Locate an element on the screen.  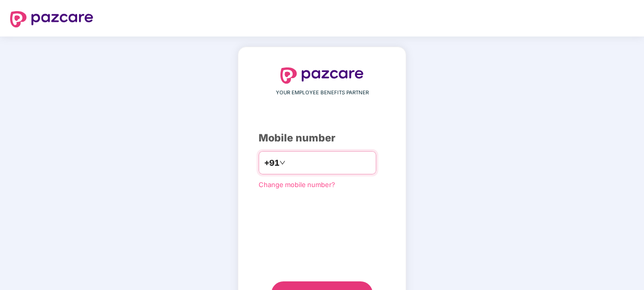
span: +91 is located at coordinates (272, 163).